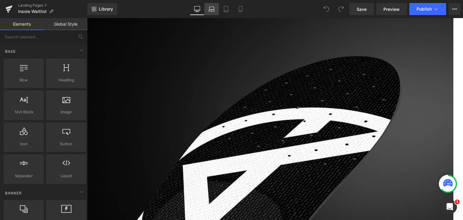 The image size is (463, 220). Describe the element at coordinates (226, 9) in the screenshot. I see `a: Tablet` at that location.